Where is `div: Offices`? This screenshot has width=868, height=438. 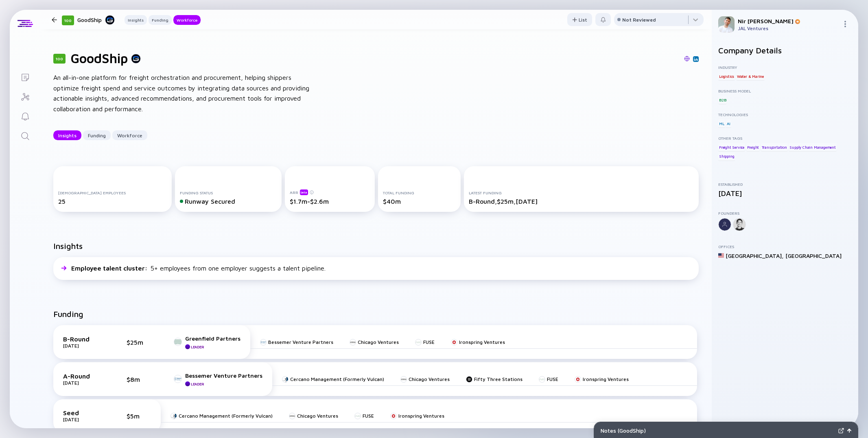 div: Offices is located at coordinates (785, 246).